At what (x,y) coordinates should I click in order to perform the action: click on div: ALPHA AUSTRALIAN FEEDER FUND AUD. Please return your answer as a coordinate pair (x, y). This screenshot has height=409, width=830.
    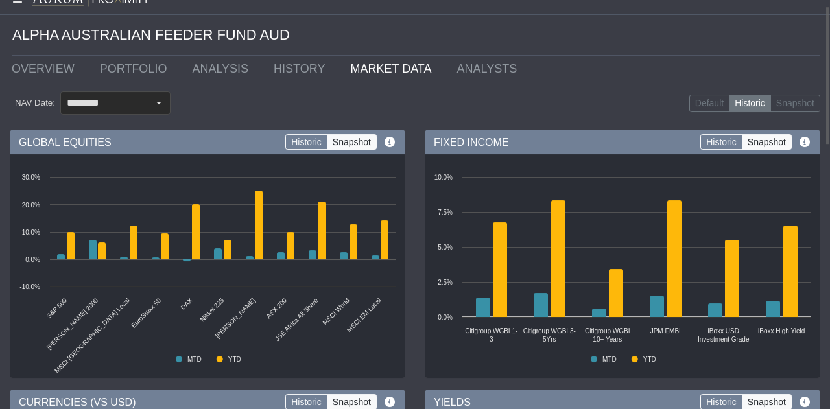
    Looking at the image, I should click on (416, 35).